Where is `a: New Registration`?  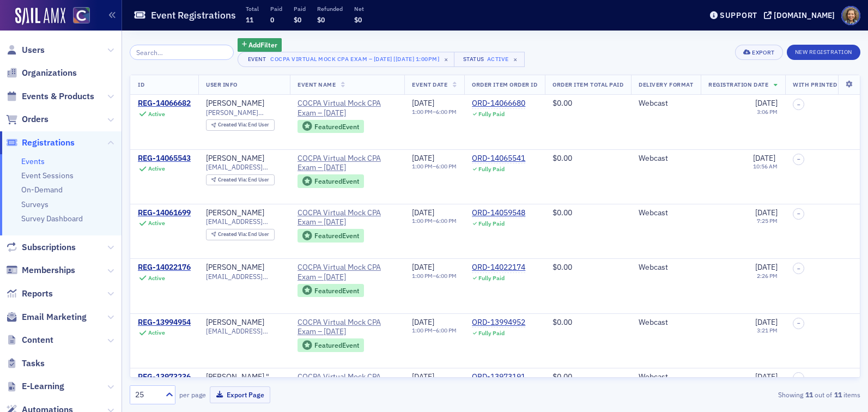
a: New Registration is located at coordinates (823, 51).